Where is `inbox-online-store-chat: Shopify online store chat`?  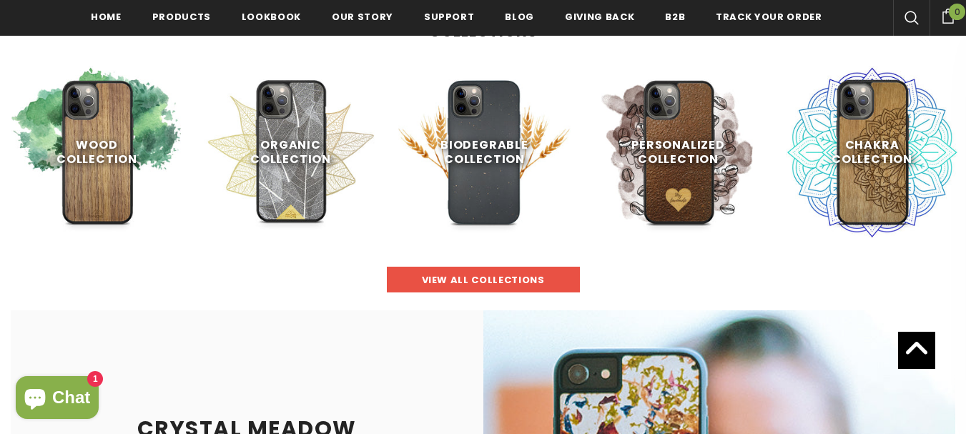 inbox-online-store-chat: Shopify online store chat is located at coordinates (57, 399).